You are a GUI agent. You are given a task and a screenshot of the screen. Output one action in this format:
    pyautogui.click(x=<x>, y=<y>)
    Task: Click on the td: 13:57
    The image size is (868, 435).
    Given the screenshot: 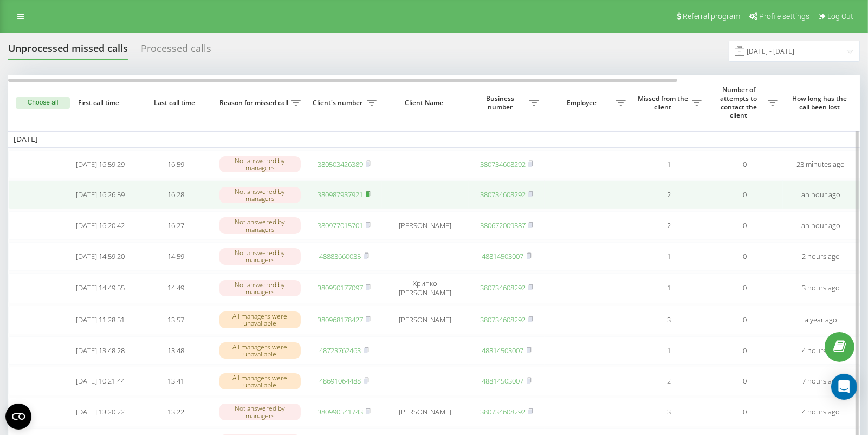 What is the action you would take?
    pyautogui.click(x=176, y=320)
    